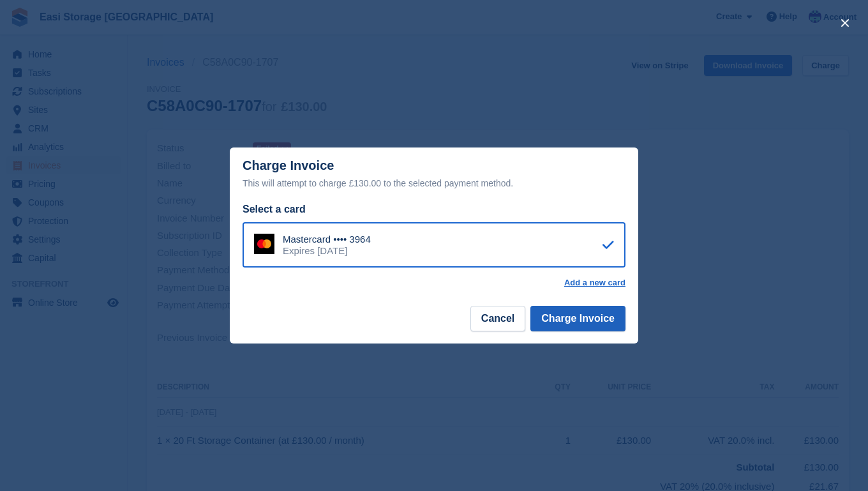 The width and height of the screenshot is (868, 491). I want to click on button: Charge Invoice, so click(577, 319).